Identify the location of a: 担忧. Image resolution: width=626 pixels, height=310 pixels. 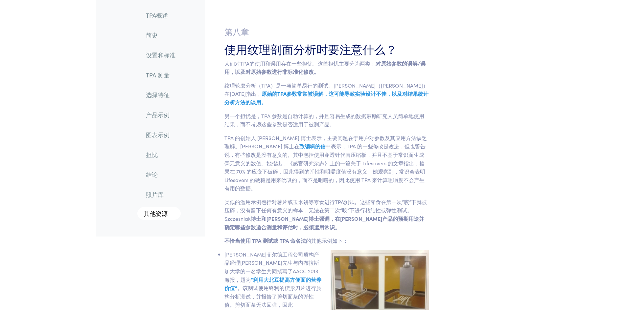
(161, 155).